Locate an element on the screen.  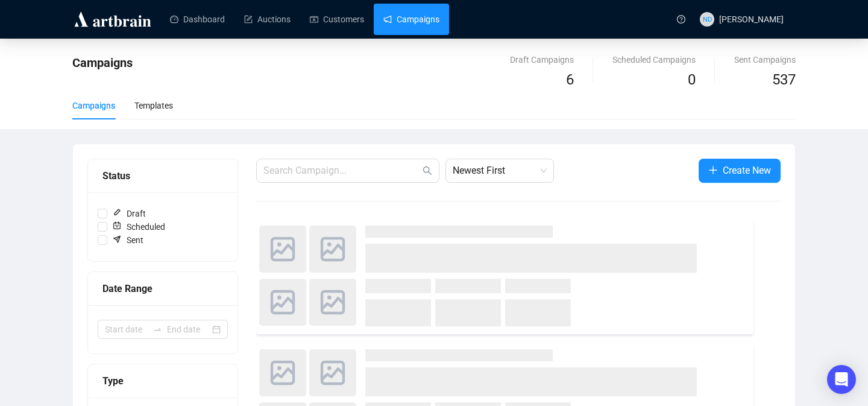
input: Search Campaign... is located at coordinates (342, 171).